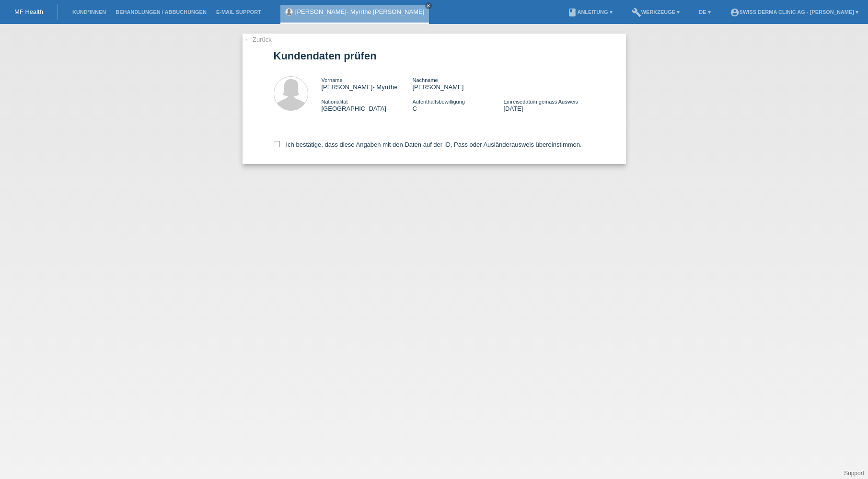 This screenshot has width=868, height=479. What do you see at coordinates (161, 12) in the screenshot?
I see `a: Behandlungen / Abbuchungen` at bounding box center [161, 12].